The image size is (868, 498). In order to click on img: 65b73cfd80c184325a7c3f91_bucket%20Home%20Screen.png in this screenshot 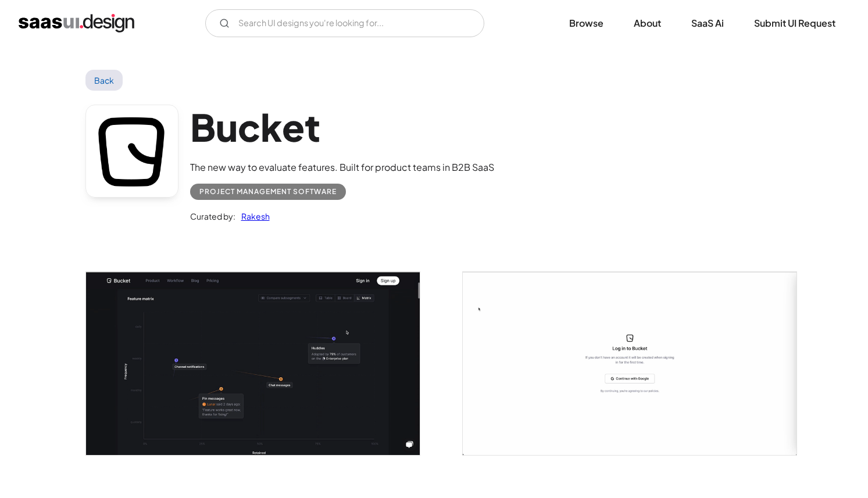, I will do `click(253, 364)`.